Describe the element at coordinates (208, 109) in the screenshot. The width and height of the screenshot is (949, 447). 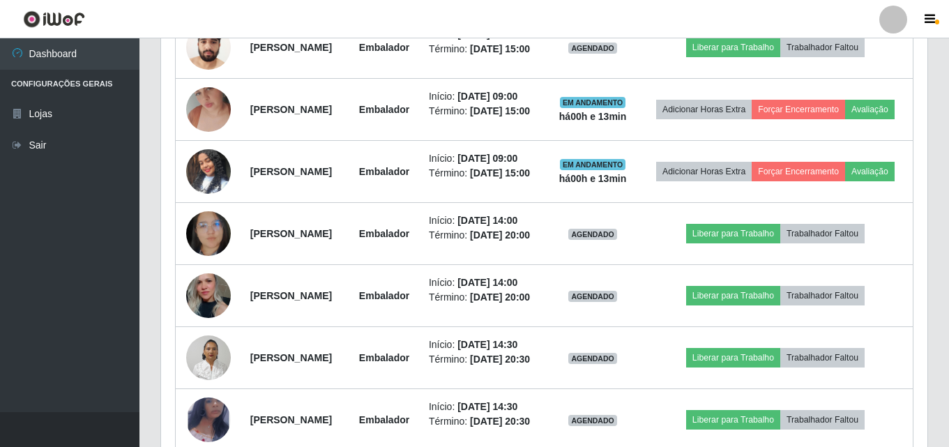
I see `img: 1750121846688.jpeg` at that location.